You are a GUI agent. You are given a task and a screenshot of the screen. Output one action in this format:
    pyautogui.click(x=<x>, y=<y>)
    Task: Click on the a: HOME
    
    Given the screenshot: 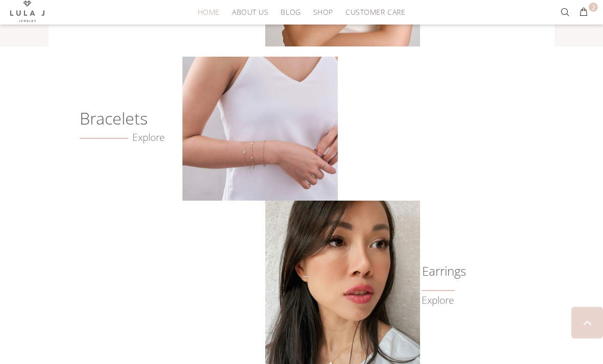 What is the action you would take?
    pyautogui.click(x=208, y=12)
    